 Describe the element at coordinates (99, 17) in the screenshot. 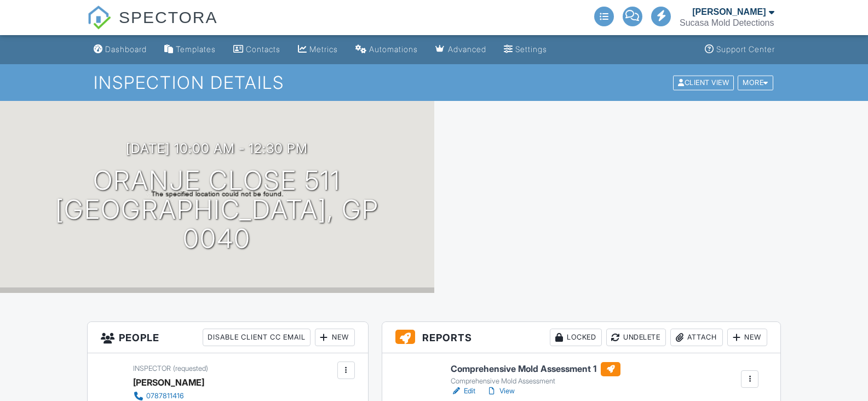

I see `img: The Best Home Inspection Software - Spectora` at that location.